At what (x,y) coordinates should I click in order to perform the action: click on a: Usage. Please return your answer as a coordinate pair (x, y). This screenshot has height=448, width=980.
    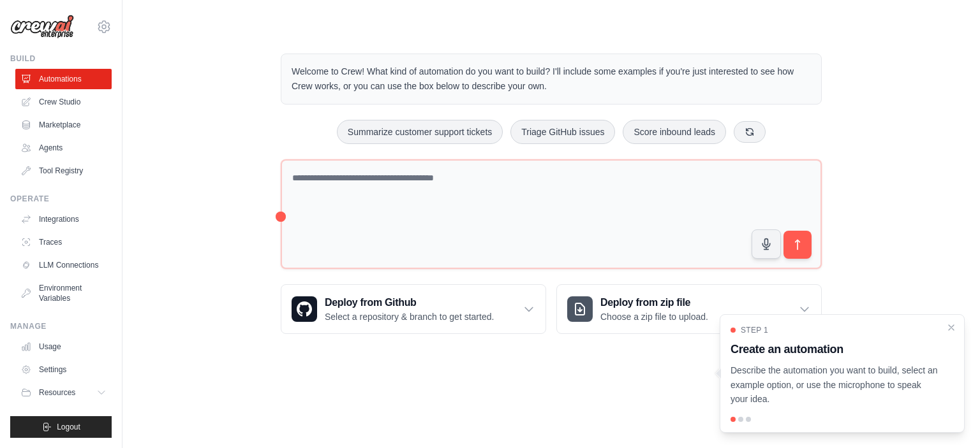
    Looking at the image, I should click on (63, 346).